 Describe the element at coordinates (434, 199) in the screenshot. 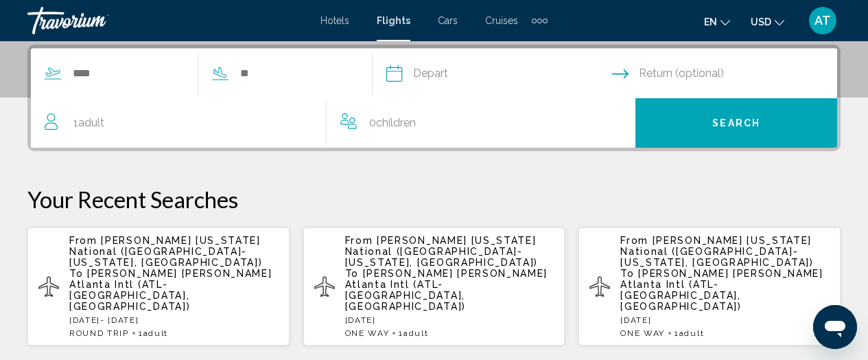

I see `p: Your Recent Searches` at that location.